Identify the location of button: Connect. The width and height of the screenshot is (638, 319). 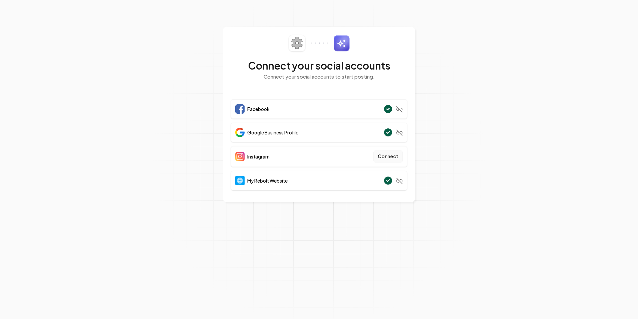
(388, 156).